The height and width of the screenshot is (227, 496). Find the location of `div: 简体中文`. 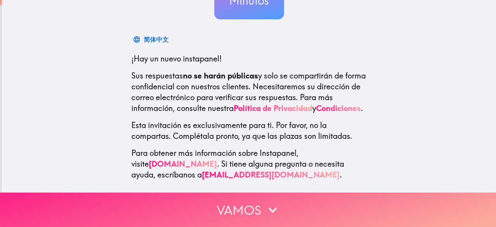

div: 简体中文 is located at coordinates (156, 39).